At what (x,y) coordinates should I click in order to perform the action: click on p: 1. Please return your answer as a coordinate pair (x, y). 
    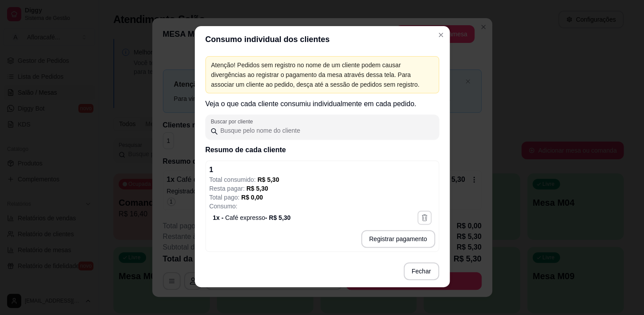
    Looking at the image, I should click on (211, 170).